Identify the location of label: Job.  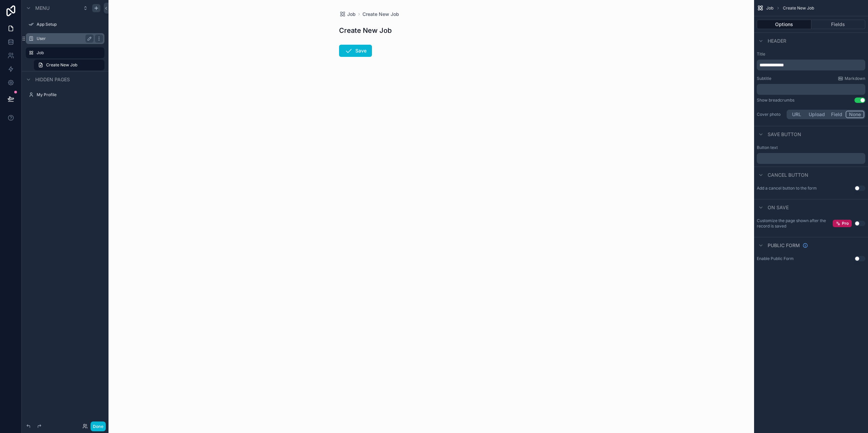
(69, 53).